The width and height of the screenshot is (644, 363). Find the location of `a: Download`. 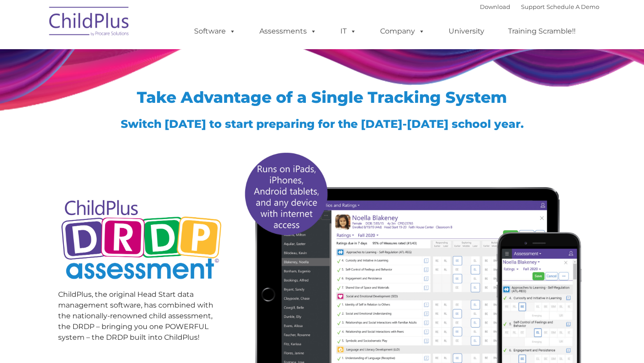

a: Download is located at coordinates (495, 7).